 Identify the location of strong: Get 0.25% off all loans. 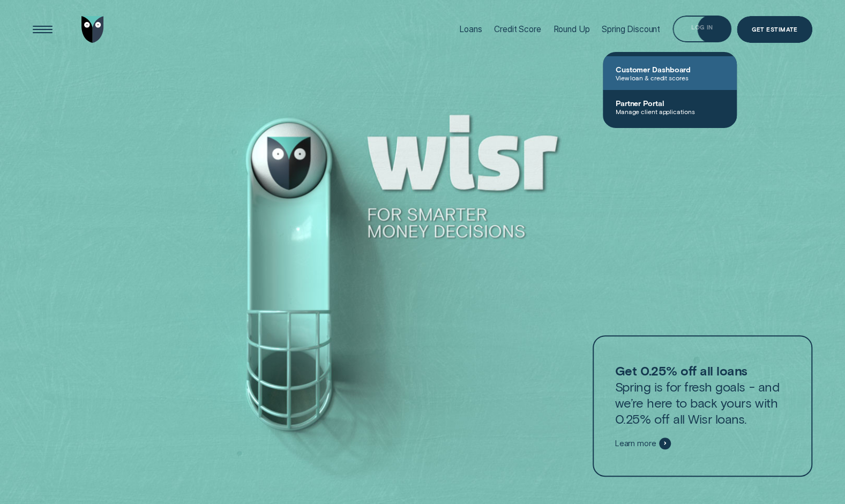
(681, 370).